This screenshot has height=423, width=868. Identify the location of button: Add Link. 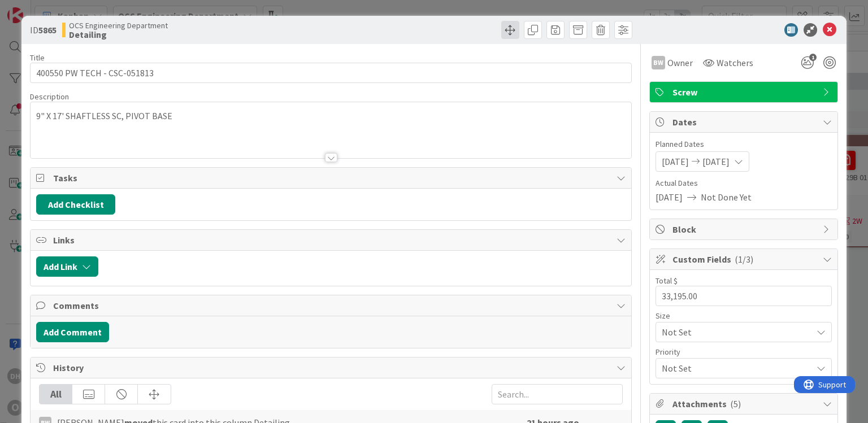
(68, 267).